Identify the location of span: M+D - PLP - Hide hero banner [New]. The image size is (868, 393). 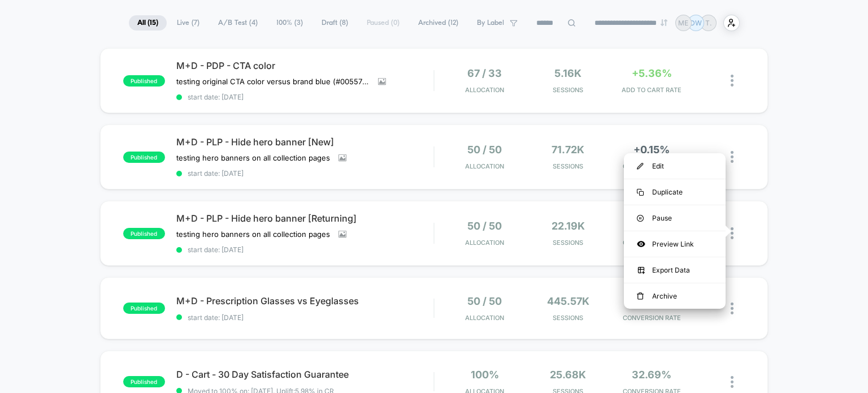
(306, 142).